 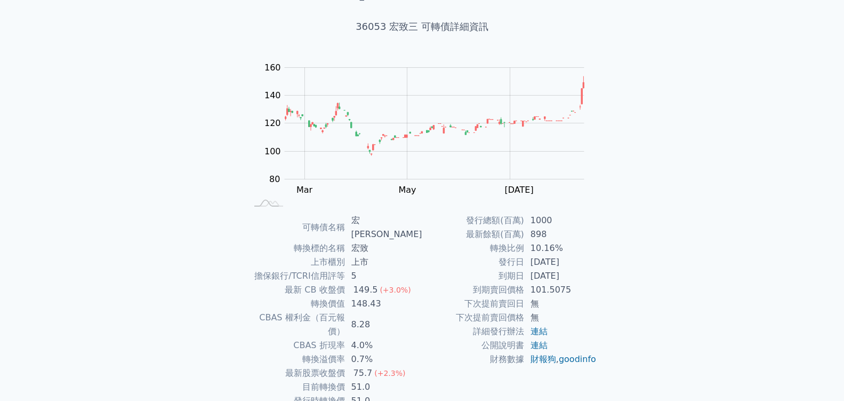 What do you see at coordinates (560, 234) in the screenshot?
I see `td: 898` at bounding box center [560, 234].